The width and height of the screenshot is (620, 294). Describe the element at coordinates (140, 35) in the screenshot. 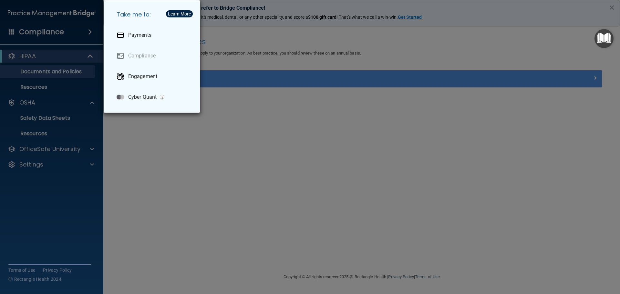

I see `p: Payments` at that location.